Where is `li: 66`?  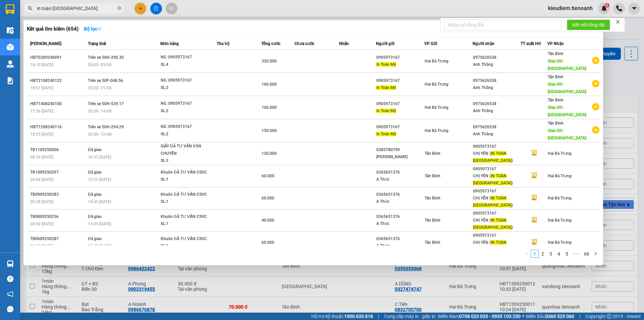
li: 66 is located at coordinates (587, 254).